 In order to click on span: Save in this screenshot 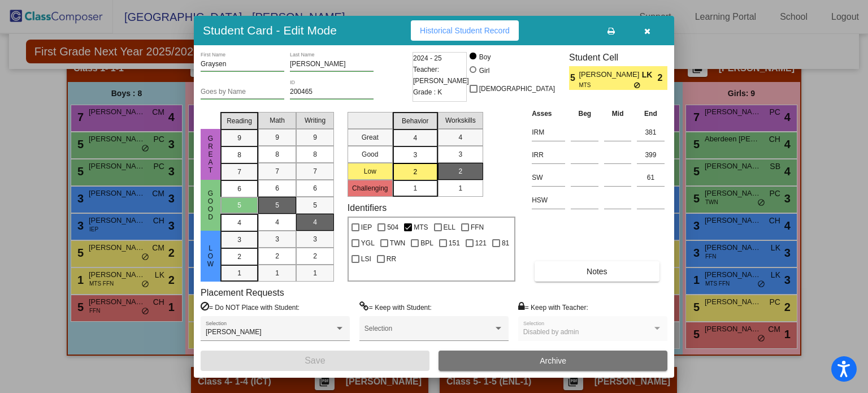, I will do `click(315, 360)`.